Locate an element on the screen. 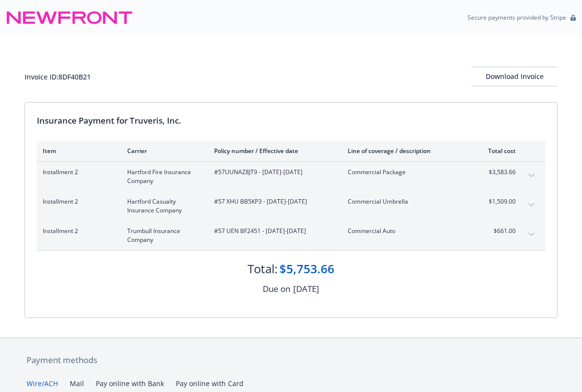  div: Policy number / Effective date is located at coordinates (273, 151).